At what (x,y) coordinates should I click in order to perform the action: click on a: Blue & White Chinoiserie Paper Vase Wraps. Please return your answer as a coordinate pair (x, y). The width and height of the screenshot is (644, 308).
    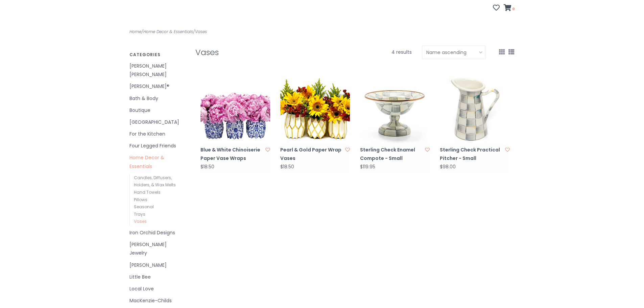
    Looking at the image, I should click on (232, 154).